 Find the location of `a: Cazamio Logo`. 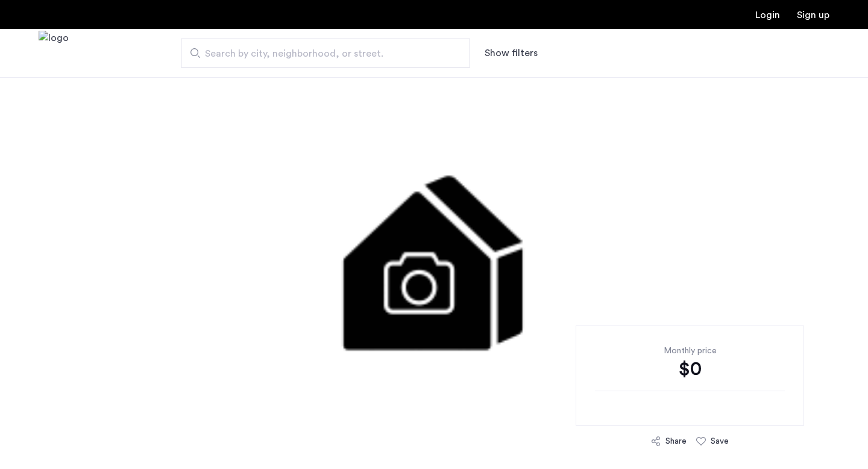

a: Cazamio Logo is located at coordinates (53, 53).